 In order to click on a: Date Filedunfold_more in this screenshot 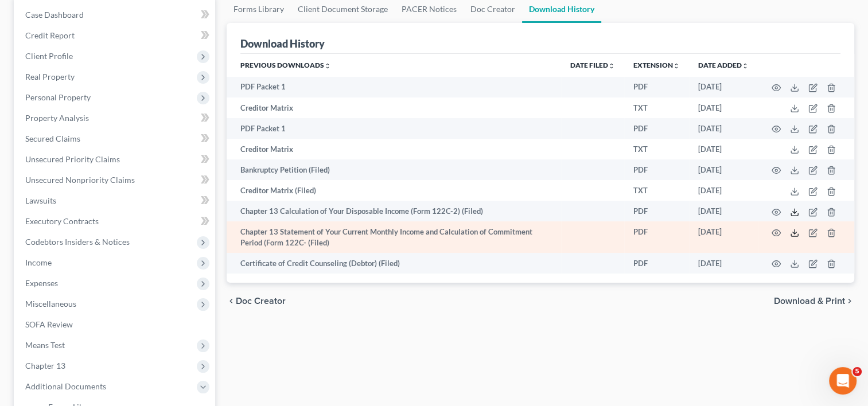, I will do `click(592, 64)`.